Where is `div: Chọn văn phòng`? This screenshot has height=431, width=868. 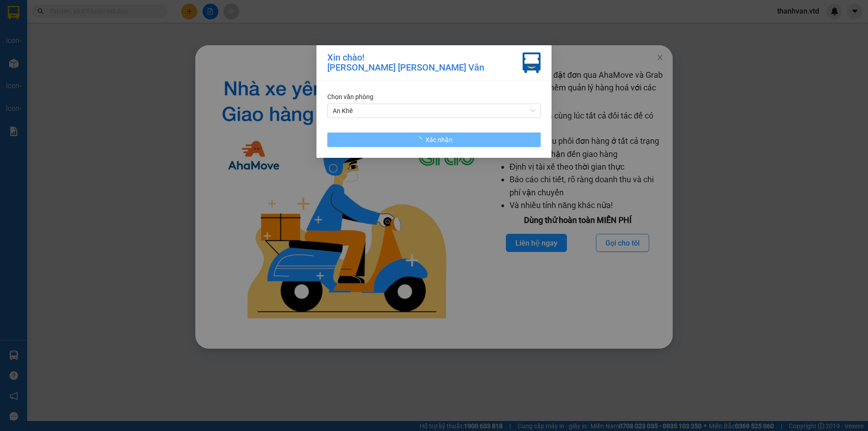
div: Chọn văn phòng is located at coordinates (434, 96).